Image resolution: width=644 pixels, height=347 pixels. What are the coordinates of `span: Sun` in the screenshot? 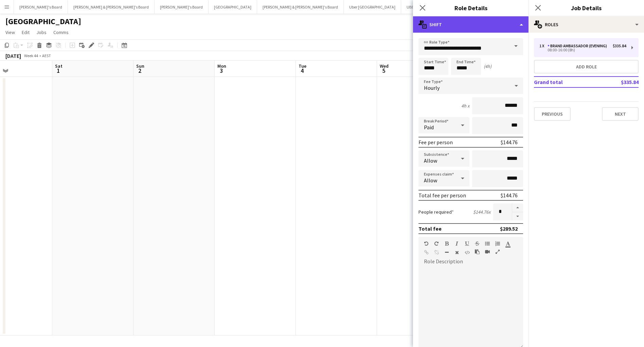 It's located at (140, 66).